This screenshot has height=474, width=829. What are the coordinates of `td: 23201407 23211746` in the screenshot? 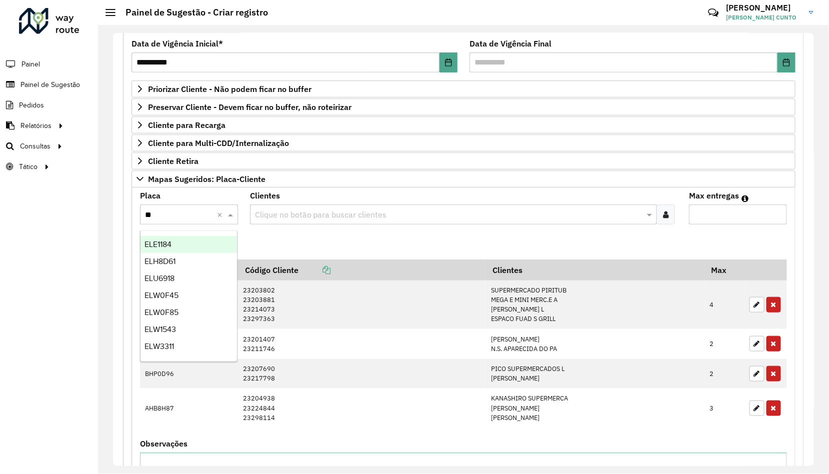 It's located at (361, 343).